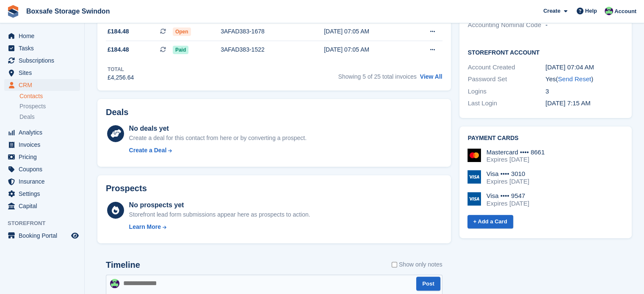  I want to click on button: Post, so click(428, 284).